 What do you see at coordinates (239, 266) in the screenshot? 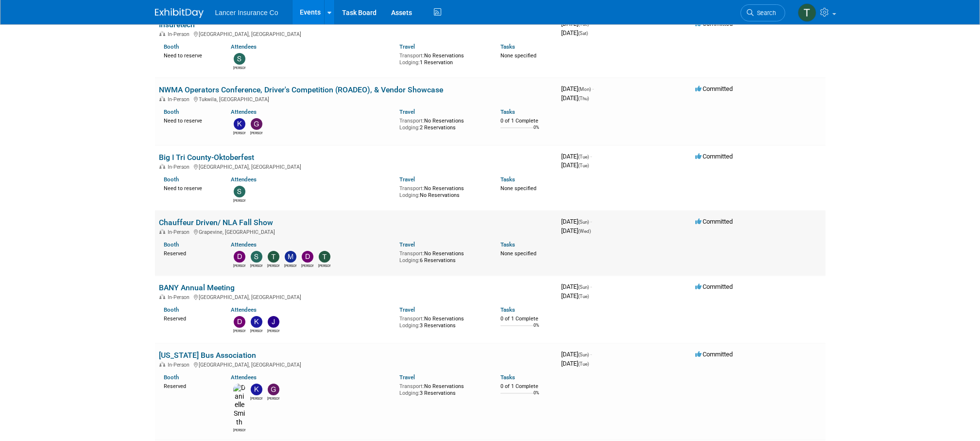
I see `div: Dennis Kelly` at bounding box center [239, 266].